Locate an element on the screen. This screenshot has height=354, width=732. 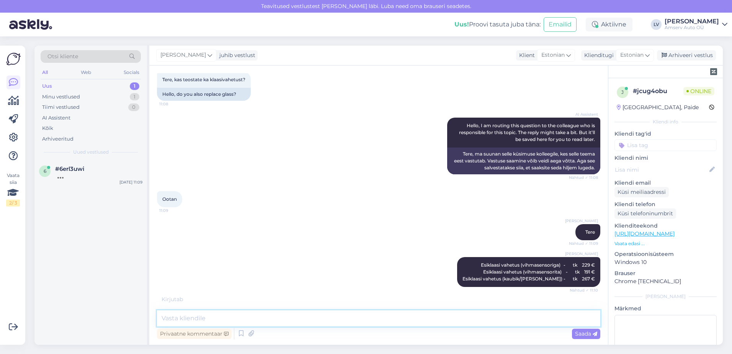
div: Socials is located at coordinates (131, 72).